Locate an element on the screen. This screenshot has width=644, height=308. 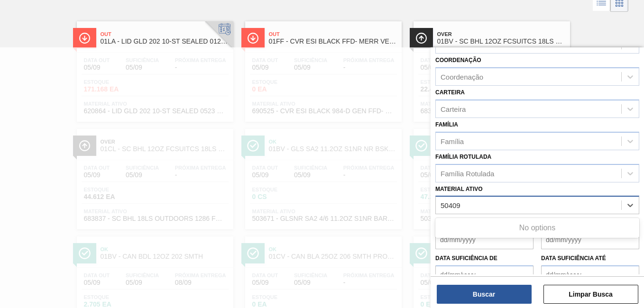
label: Família is located at coordinates (447, 125).